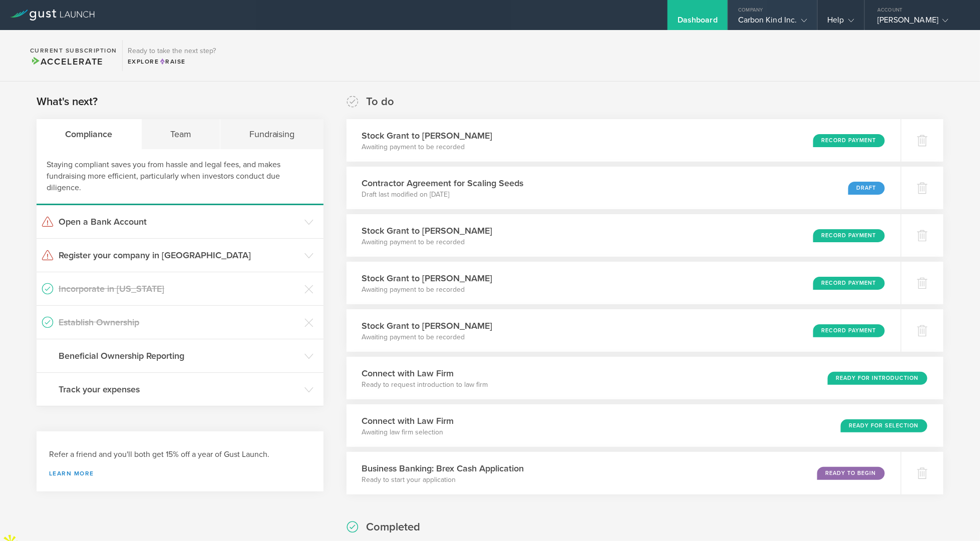 Image resolution: width=980 pixels, height=541 pixels. I want to click on h3: Refer a friend and you'll both get 15% off a year of Gust Launch., so click(180, 455).